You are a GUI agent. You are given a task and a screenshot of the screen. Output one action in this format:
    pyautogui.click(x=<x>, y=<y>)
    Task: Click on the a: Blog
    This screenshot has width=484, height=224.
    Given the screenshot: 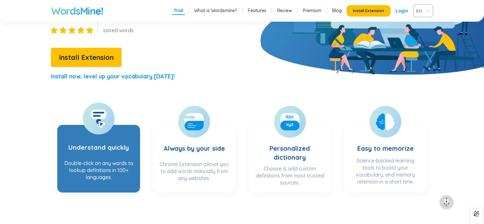 What is the action you would take?
    pyautogui.click(x=337, y=11)
    